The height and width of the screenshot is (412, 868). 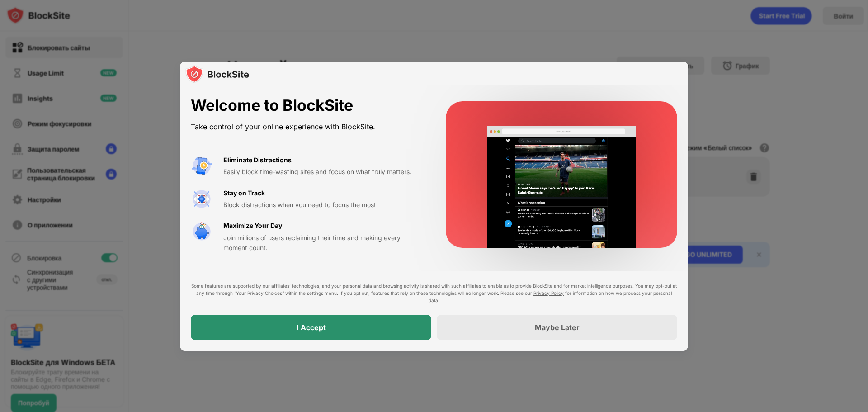 What do you see at coordinates (434, 293) in the screenshot?
I see `div: Some features are supported by our affiliates’ technologies, and your personal data and browsing ...` at bounding box center [434, 293].